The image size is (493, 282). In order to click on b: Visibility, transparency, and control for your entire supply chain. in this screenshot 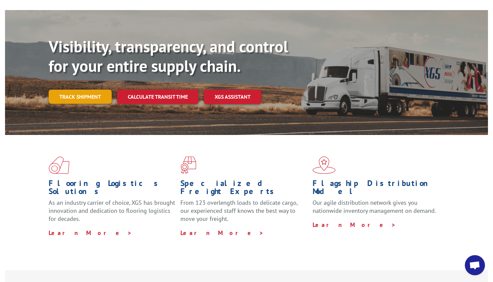, I will do `click(168, 56)`.